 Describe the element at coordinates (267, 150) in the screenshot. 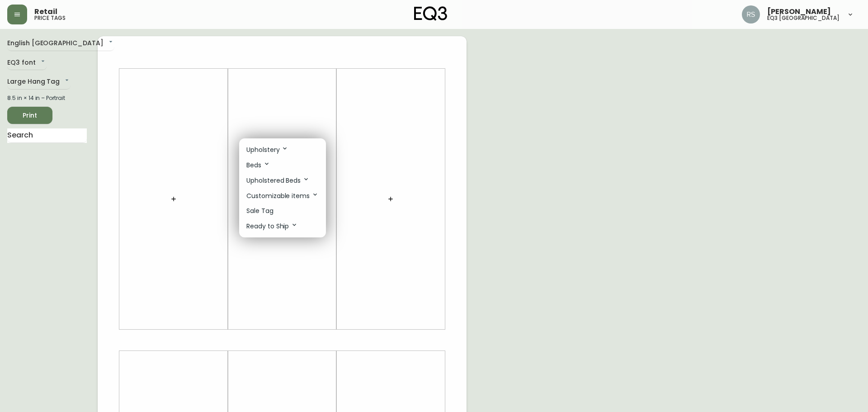

I see `p: Upholstery` at that location.